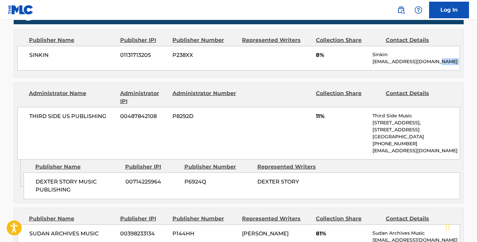 This screenshot has height=242, width=477. Describe the element at coordinates (21, 10) in the screenshot. I see `img: MLC Logo` at that location.